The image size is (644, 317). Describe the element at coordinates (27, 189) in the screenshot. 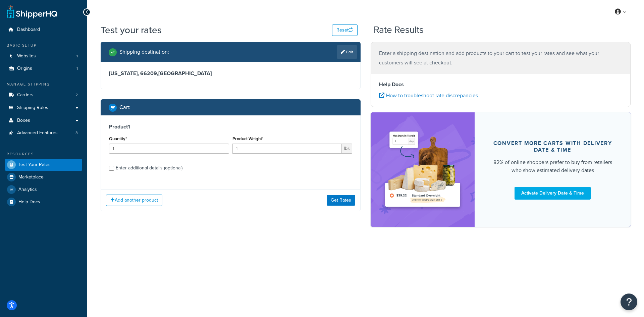

I see `span: Analytics` at that location.